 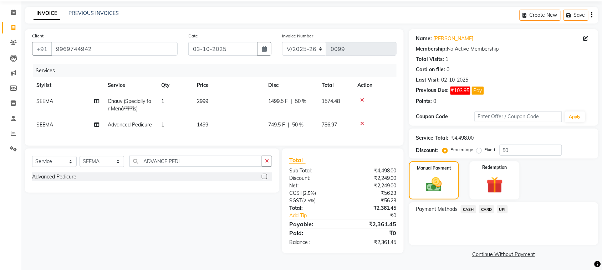 I want to click on button: Apply, so click(x=575, y=117).